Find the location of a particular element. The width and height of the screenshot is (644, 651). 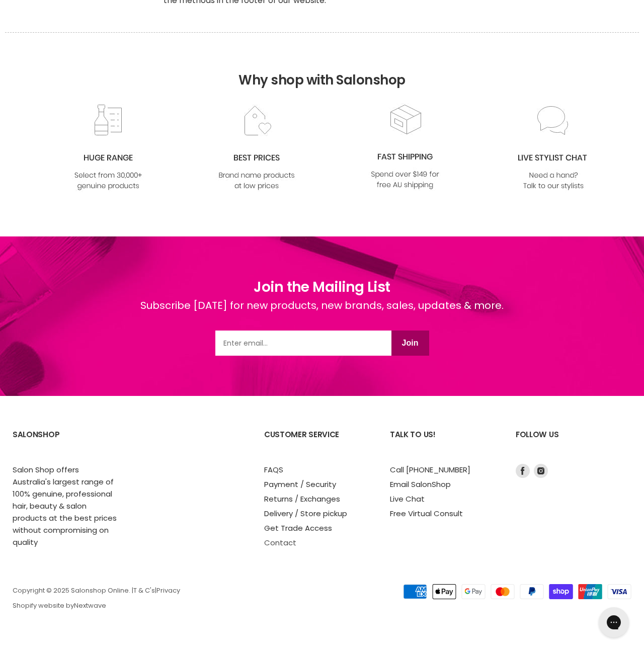

img: prices.jpg is located at coordinates (257, 148).